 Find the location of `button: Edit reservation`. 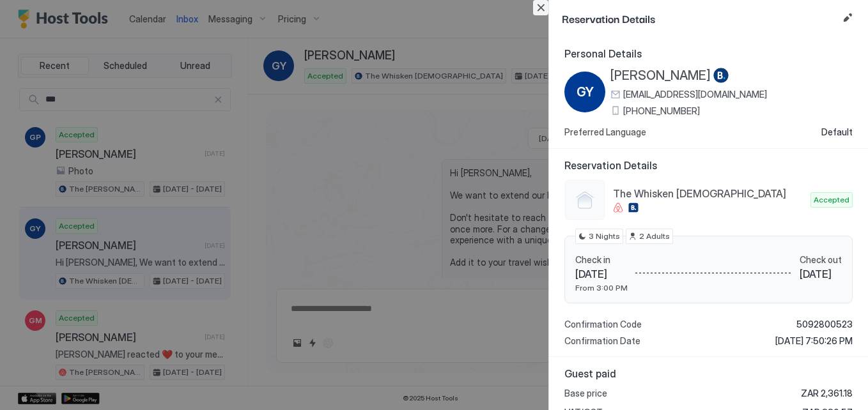

button: Edit reservation is located at coordinates (847, 18).